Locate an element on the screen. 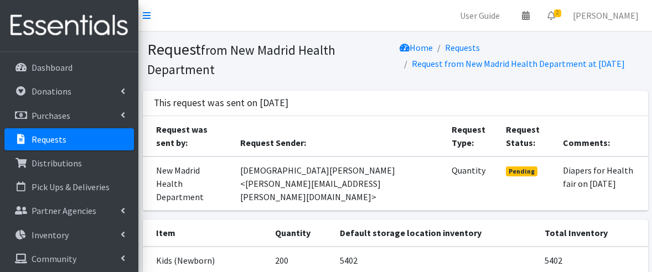 This screenshot has height=272, width=652. a: Inventory is located at coordinates (69, 235).